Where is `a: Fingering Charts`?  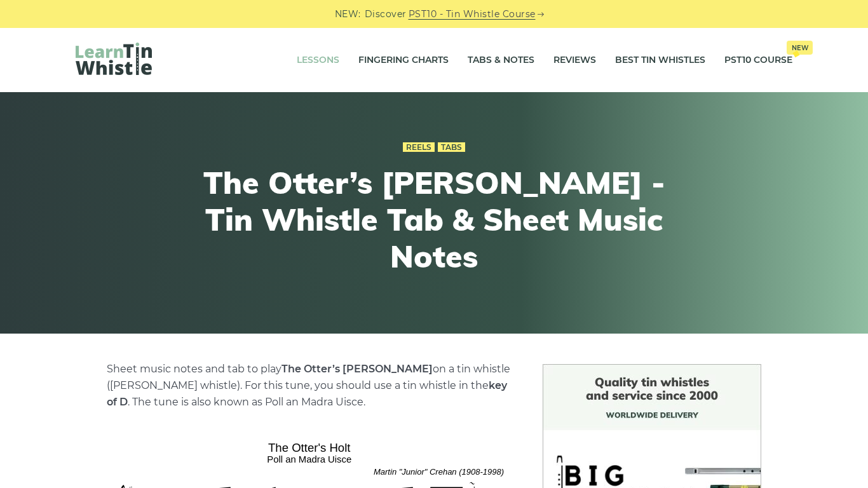
a: Fingering Charts is located at coordinates (404, 60).